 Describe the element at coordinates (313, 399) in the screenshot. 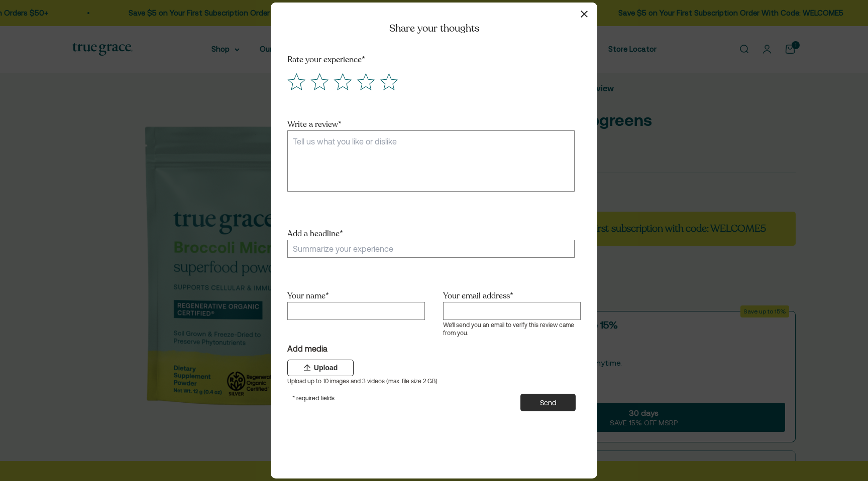

I see `p: * required fields` at that location.